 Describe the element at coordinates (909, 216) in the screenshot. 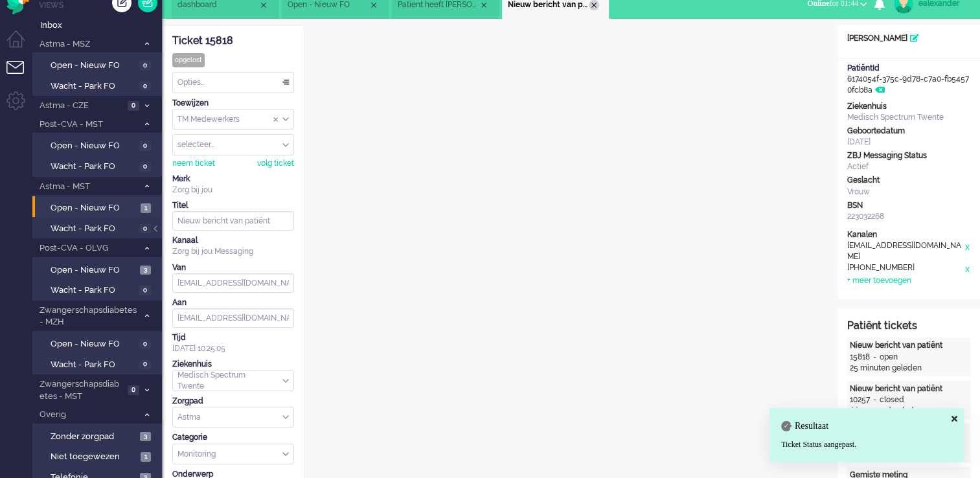

I see `div: 223032268` at that location.